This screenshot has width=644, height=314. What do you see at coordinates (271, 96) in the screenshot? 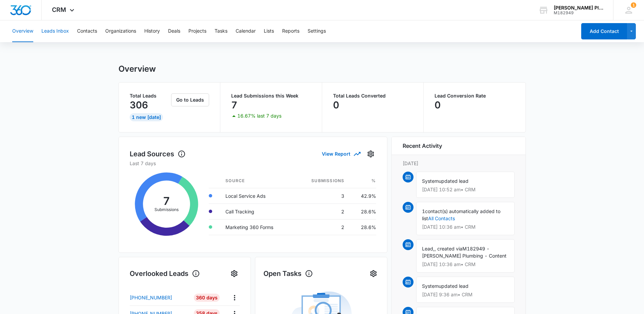
I see `p: Lead Submissions this Week` at bounding box center [271, 96].